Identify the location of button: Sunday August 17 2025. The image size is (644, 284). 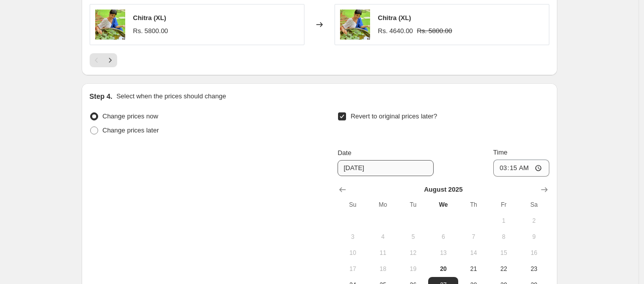
(353, 269).